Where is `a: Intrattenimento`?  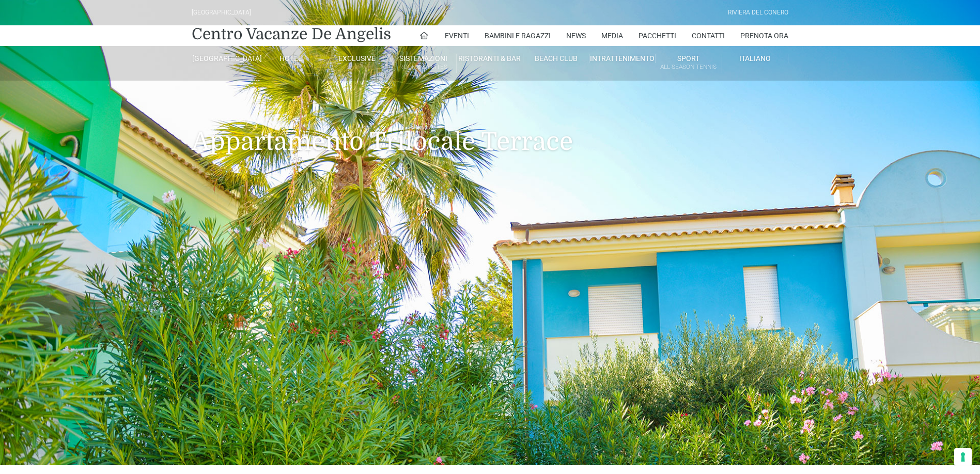
a: Intrattenimento is located at coordinates (623, 58).